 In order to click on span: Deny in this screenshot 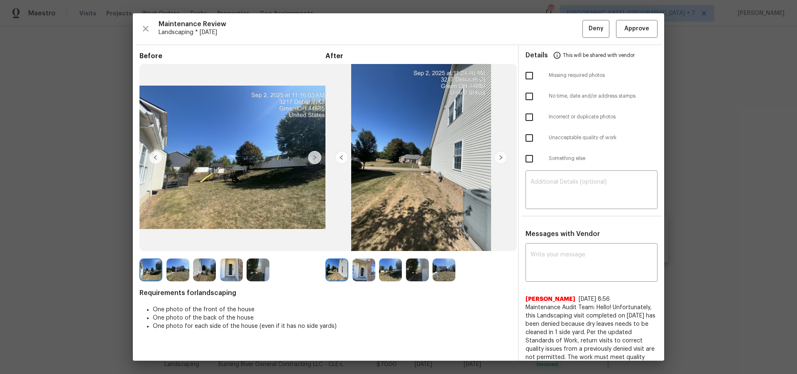, I will do `click(596, 29)`.